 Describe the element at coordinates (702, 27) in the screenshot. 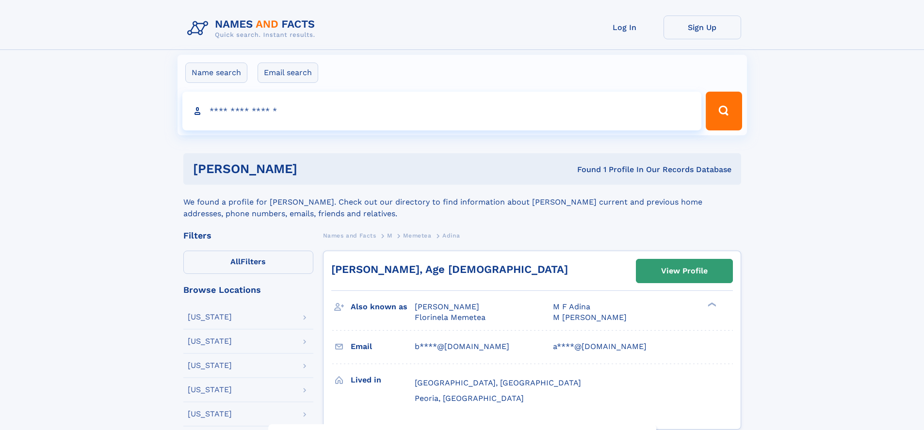

I see `a: Sign Up` at that location.